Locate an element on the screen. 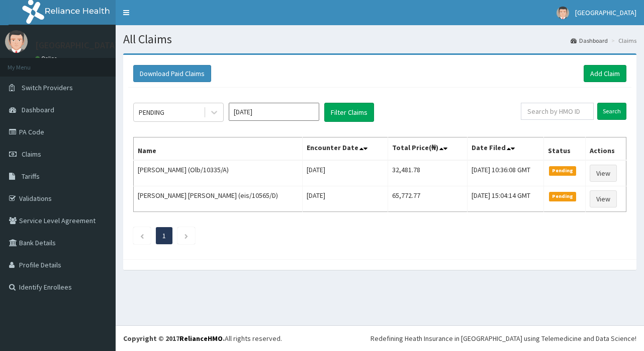  button: Download Paid Claims is located at coordinates (172, 73).